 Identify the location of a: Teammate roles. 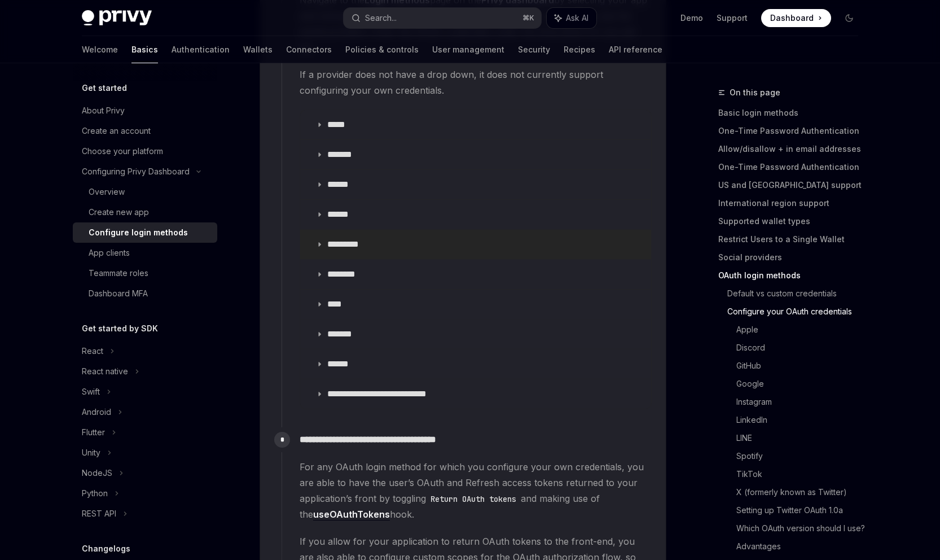
(145, 273).